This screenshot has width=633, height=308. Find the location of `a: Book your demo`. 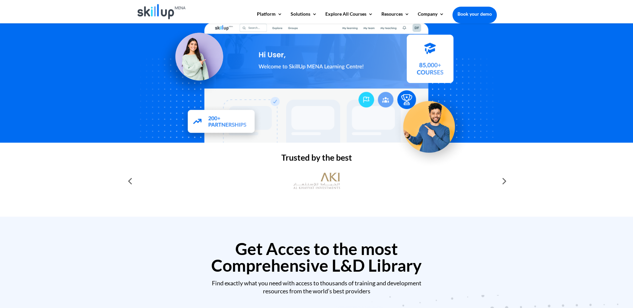

a: Book your demo is located at coordinates (474, 14).